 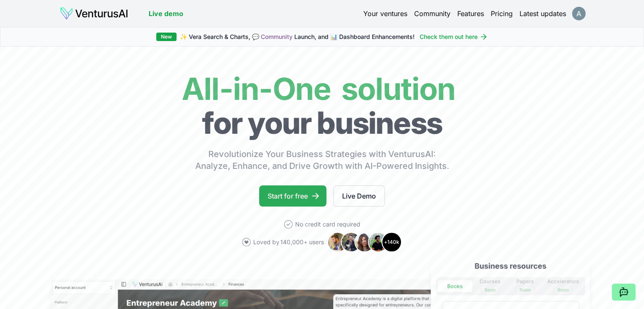 I want to click on img: ACg8ocI7dH-sxqzZetsgQHJtFDw422j3q2cfuO7SNd3iOqkmMzPxxA=s96-c, so click(x=579, y=14).